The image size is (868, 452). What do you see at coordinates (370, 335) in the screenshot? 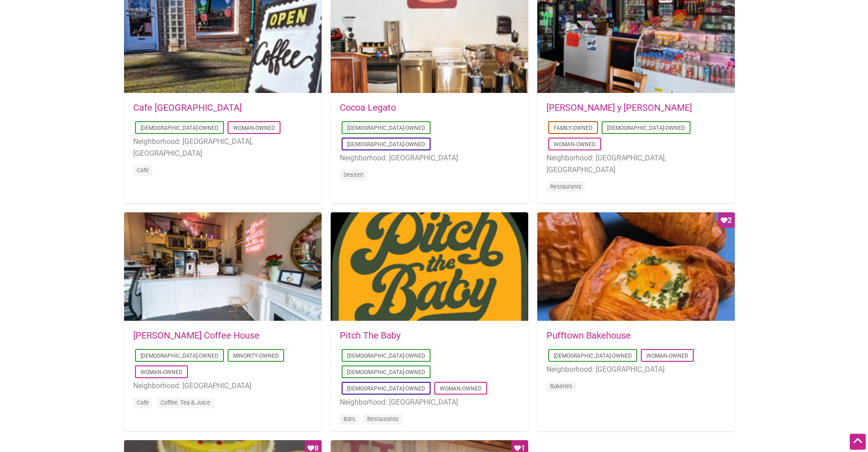
I see `a: Pitch The Baby` at bounding box center [370, 335].